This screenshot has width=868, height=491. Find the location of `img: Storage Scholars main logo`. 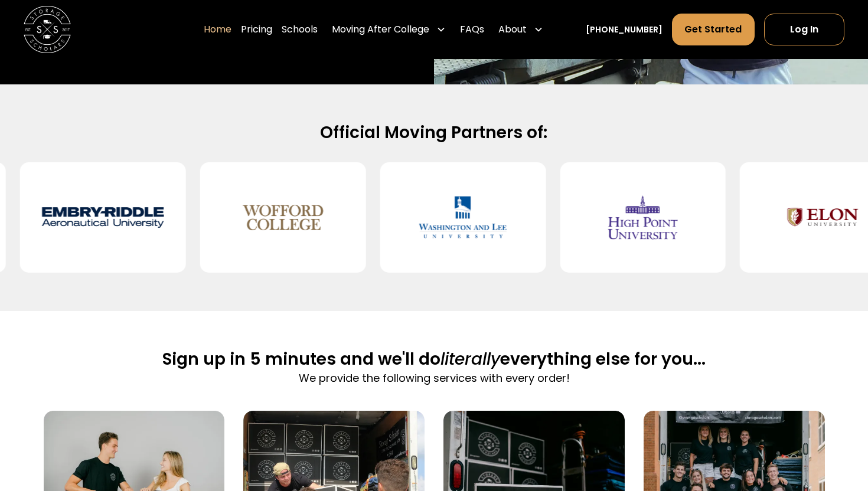

img: Storage Scholars main logo is located at coordinates (47, 29).